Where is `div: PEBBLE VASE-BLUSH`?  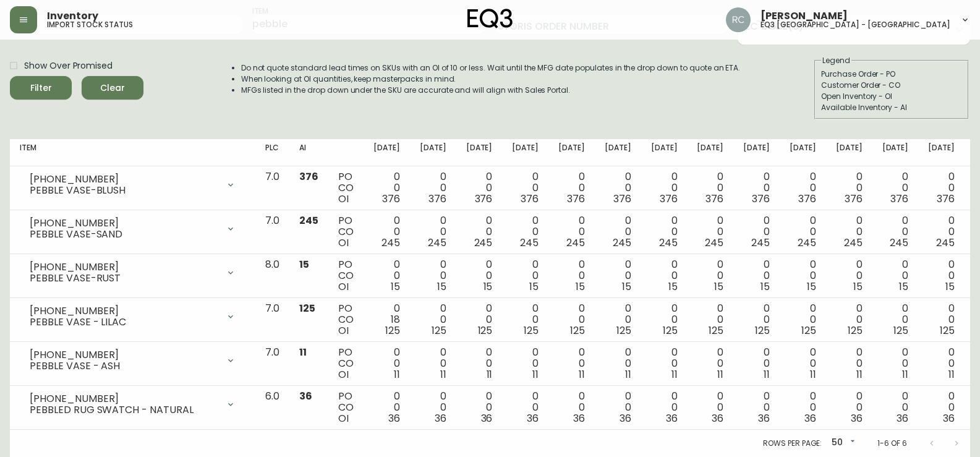 div: PEBBLE VASE-BLUSH is located at coordinates (124, 190).